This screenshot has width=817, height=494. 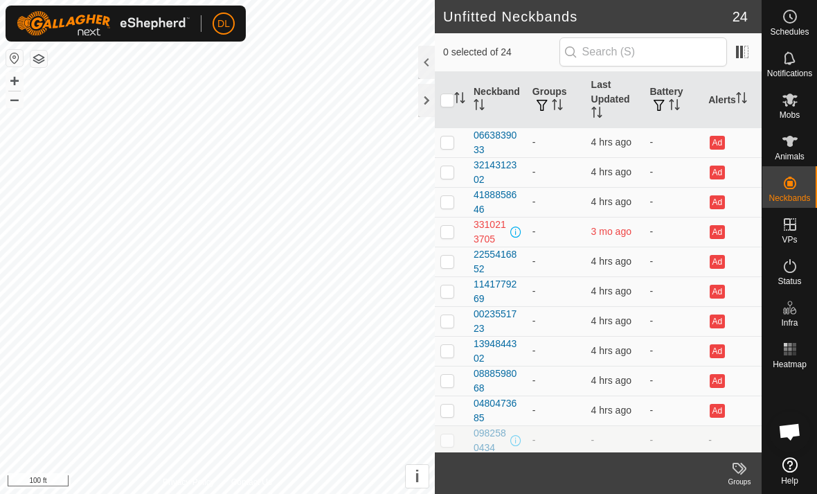 What do you see at coordinates (673, 100) in the screenshot?
I see `th: Battery` at bounding box center [673, 100].